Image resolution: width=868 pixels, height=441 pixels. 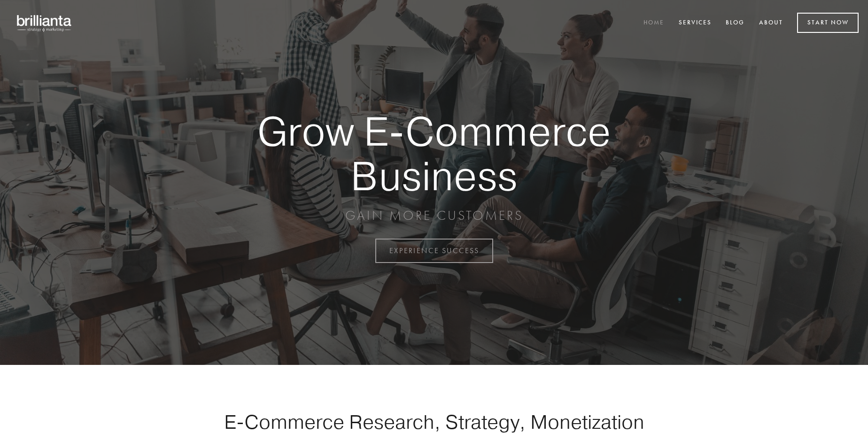 I want to click on a: Blog, so click(x=735, y=23).